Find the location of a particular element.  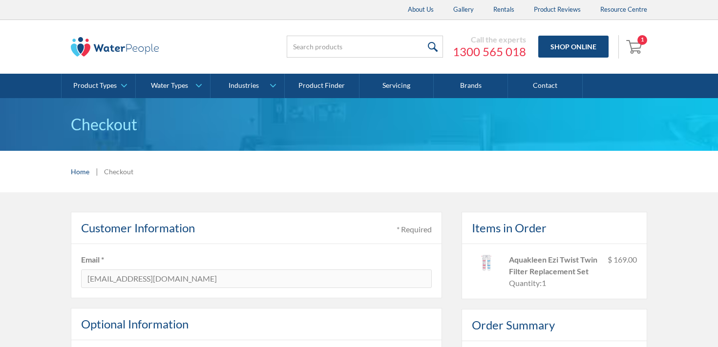

a: Contact is located at coordinates (545, 86).